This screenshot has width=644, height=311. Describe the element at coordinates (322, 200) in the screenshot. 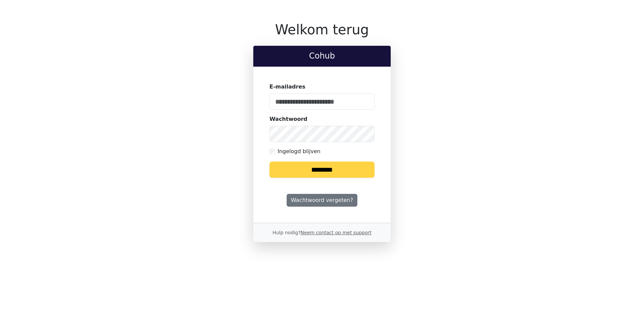

I see `a: Wachtwoord vergeten?` at that location.